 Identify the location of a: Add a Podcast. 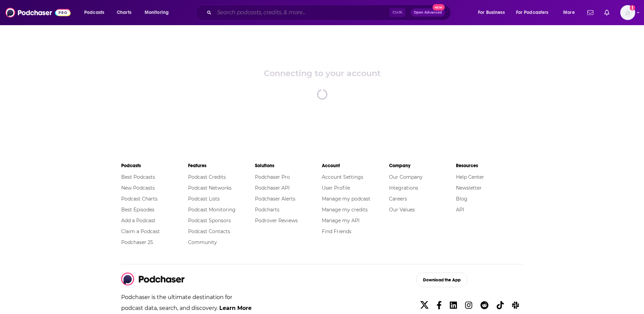
(138, 221).